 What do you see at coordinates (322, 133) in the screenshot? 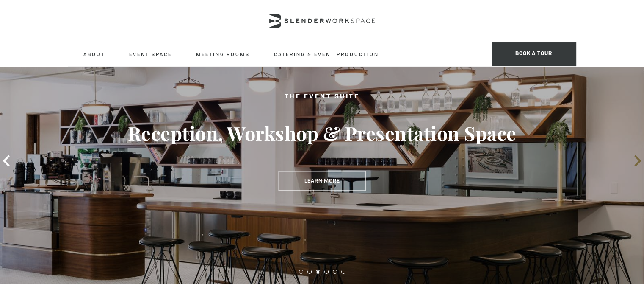
I see `h3: Reception, Workshop & Presentation Space` at bounding box center [322, 133].